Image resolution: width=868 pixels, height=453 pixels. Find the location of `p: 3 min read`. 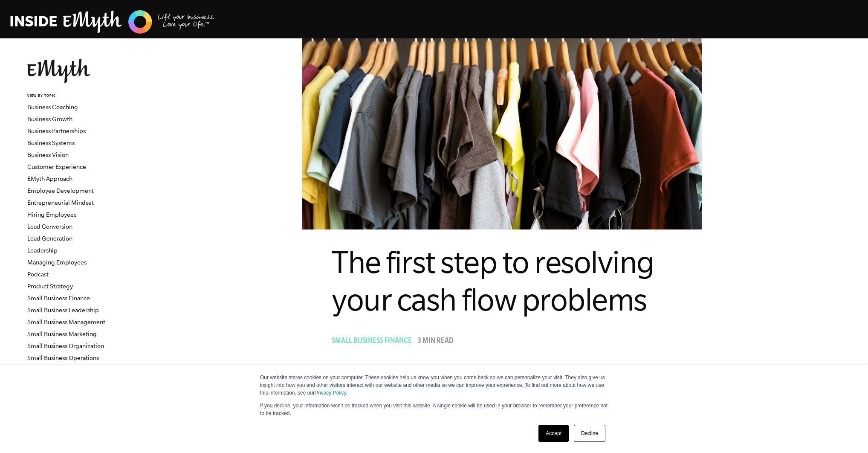

p: 3 min read is located at coordinates (435, 341).